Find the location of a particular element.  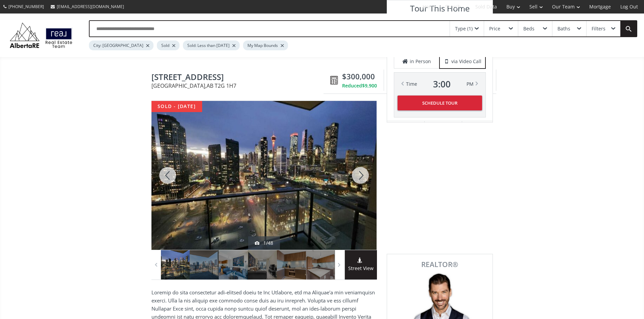

div: Filters is located at coordinates (598, 29).